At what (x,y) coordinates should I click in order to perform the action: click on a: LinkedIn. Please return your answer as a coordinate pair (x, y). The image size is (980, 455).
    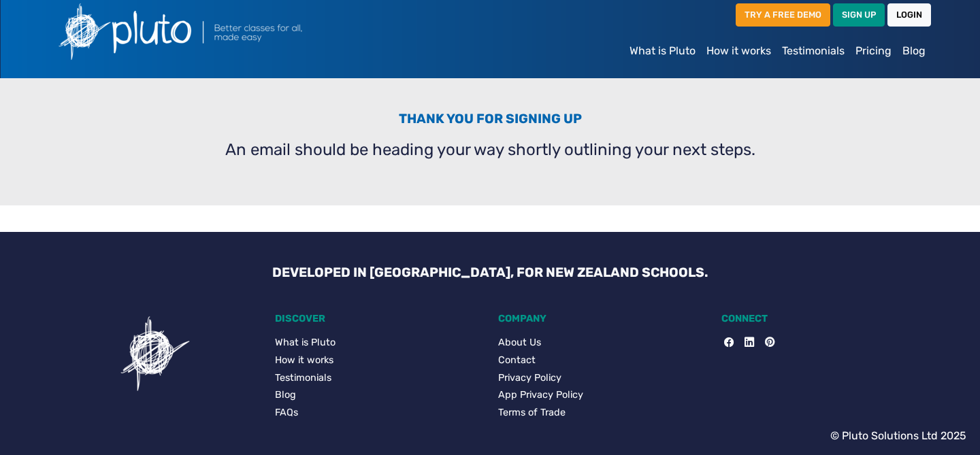
    Looking at the image, I should click on (744, 343).